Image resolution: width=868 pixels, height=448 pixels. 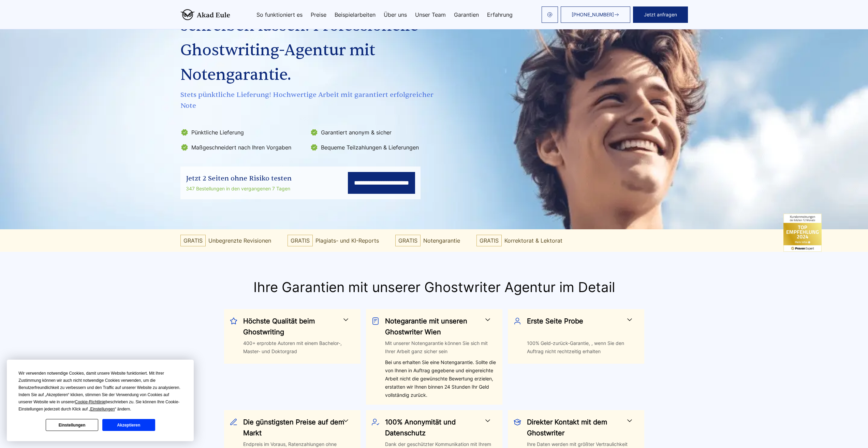 I want to click on img: Direkter Kontakt mit dem Ghostwriter, so click(x=518, y=422).